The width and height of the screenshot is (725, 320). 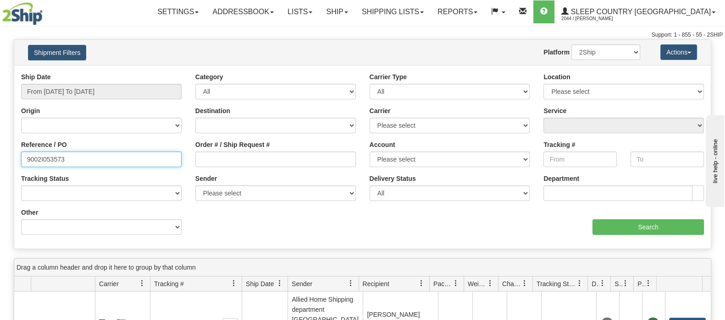 What do you see at coordinates (351, 284) in the screenshot?
I see `a: Sender filter column settings` at bounding box center [351, 284].